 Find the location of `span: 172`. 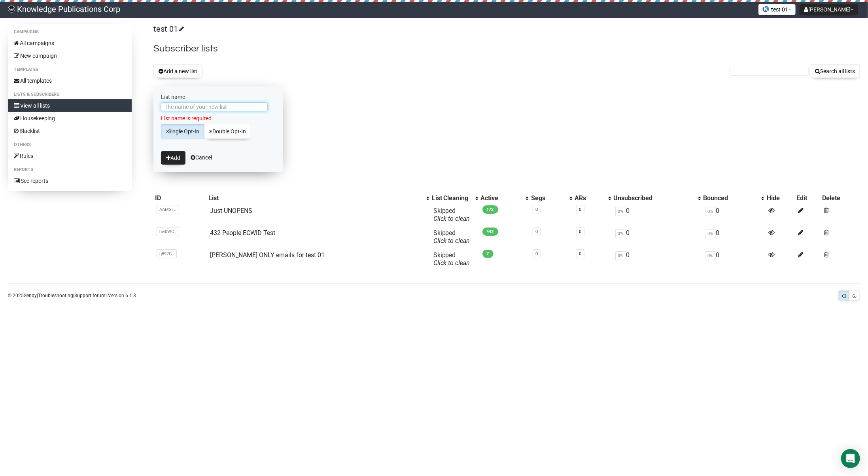

span: 172 is located at coordinates (491, 209).